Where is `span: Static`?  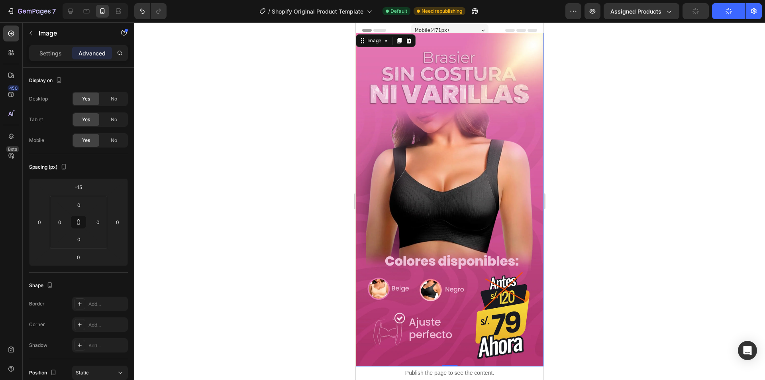 span: Static is located at coordinates (82, 372).